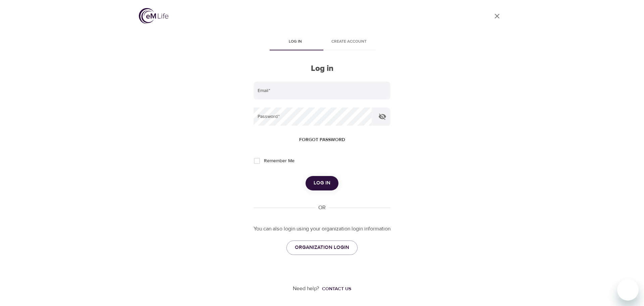  I want to click on img: logo, so click(153, 15).